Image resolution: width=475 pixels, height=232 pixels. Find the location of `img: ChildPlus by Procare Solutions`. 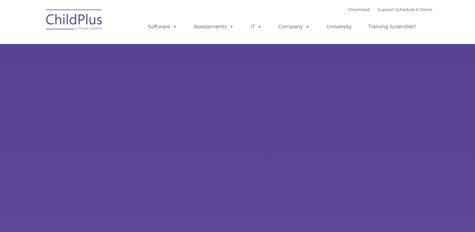

img: ChildPlus by Procare Solutions is located at coordinates (74, 21).